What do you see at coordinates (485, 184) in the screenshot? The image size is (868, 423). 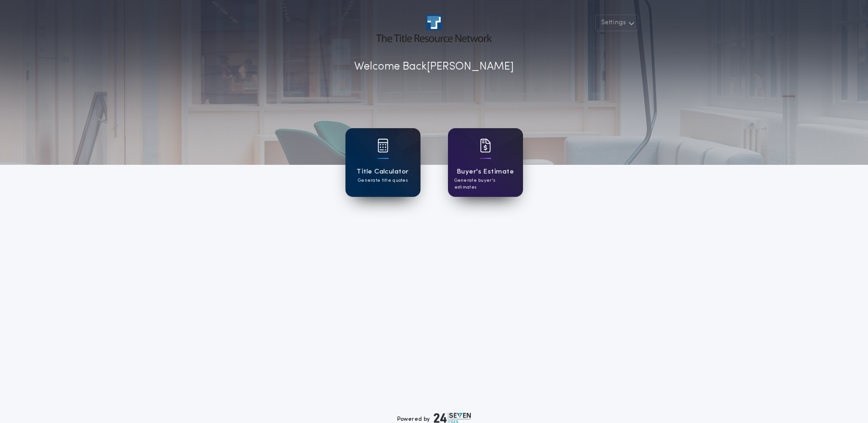 I see `p: Generate buyer's estimates` at bounding box center [485, 184].